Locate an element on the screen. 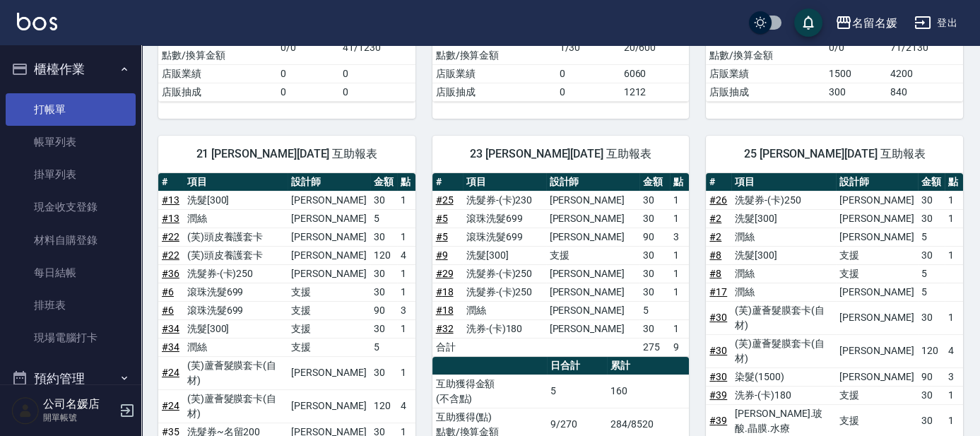 The image size is (980, 436). a: 掛單列表 is located at coordinates (71, 174).